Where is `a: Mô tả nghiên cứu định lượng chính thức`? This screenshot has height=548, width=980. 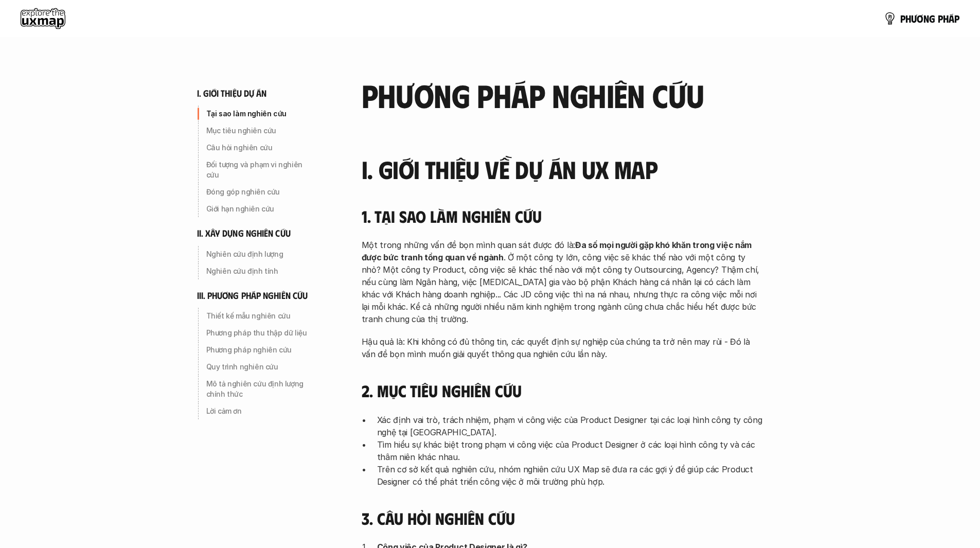 a: Mô tả nghiên cứu định lượng chính thức is located at coordinates (259, 389).